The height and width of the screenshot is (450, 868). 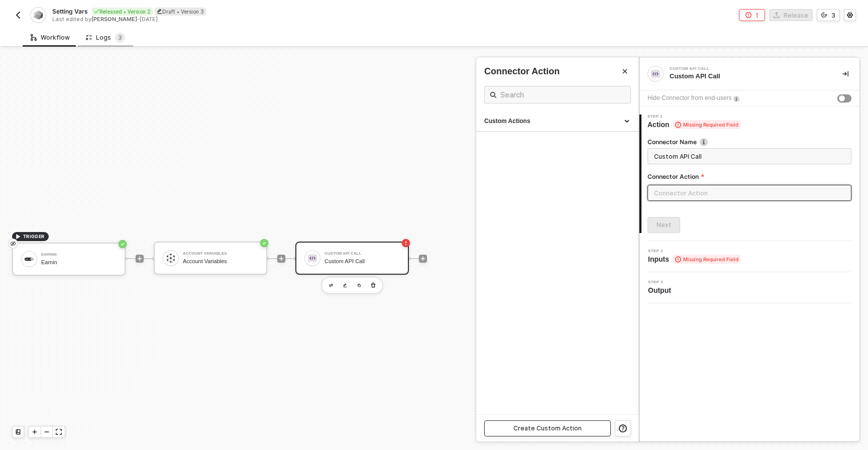 What do you see at coordinates (159, 11) in the screenshot?
I see `span: icon-edit` at bounding box center [159, 11].